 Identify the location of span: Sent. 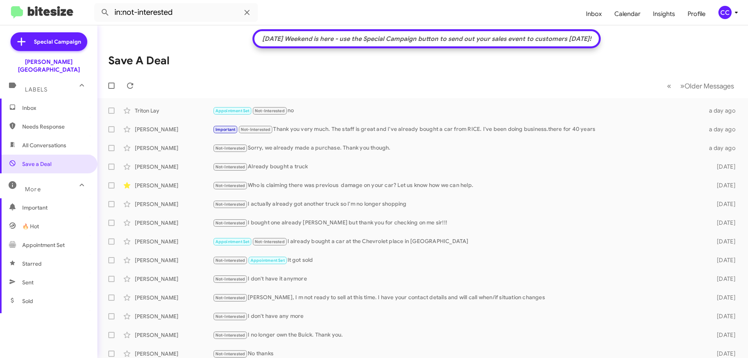
(28, 283).